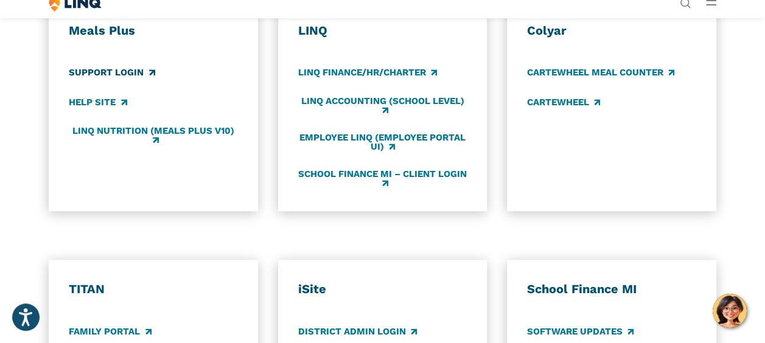 The height and width of the screenshot is (343, 765). What do you see at coordinates (111, 73) in the screenshot?
I see `a: Support Login` at bounding box center [111, 73].